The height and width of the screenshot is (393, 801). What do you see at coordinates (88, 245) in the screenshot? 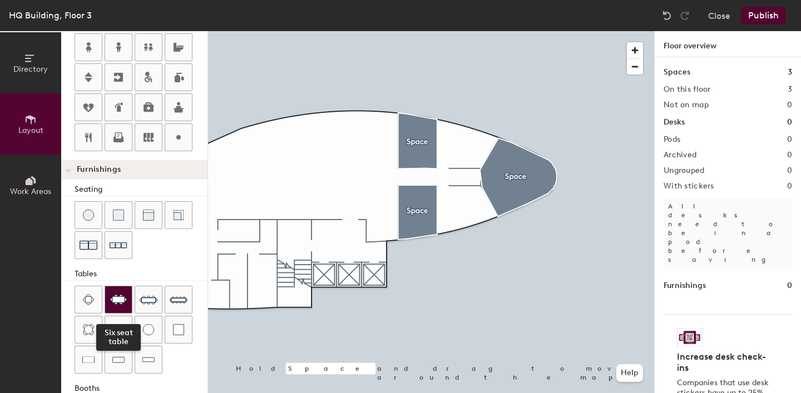
I see `img: Couch (x2)` at bounding box center [88, 245].